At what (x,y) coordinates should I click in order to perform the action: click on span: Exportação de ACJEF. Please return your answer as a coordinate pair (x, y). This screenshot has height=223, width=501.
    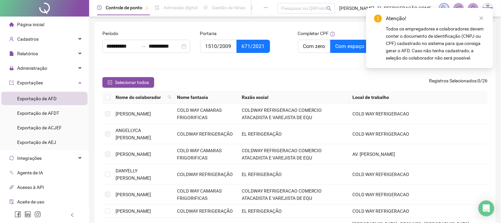
    Looking at the image, I should click on (39, 128).